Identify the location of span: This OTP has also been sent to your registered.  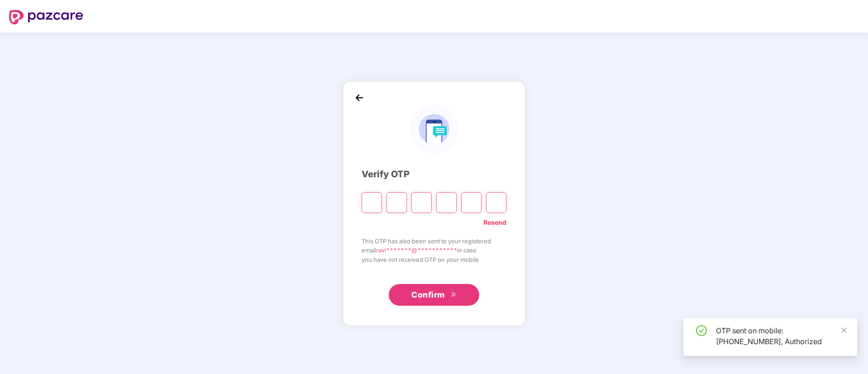
(434, 241).